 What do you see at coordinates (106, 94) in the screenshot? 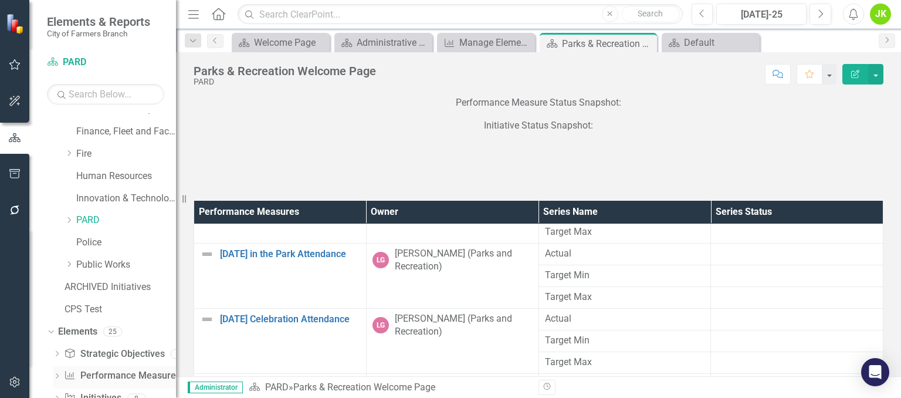
I see `input: Search Below...` at bounding box center [106, 94].